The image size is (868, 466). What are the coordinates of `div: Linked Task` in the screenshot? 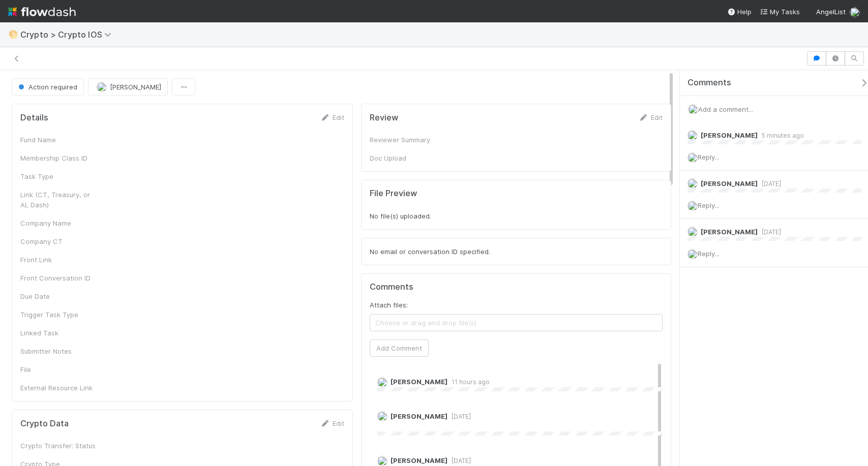 It's located at (58, 333).